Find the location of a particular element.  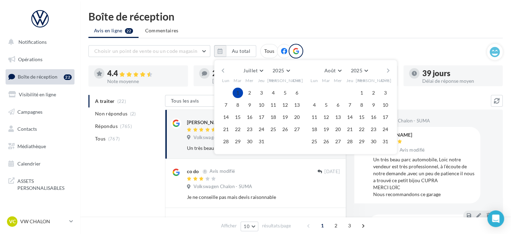

span: 10 is located at coordinates (247, 227).